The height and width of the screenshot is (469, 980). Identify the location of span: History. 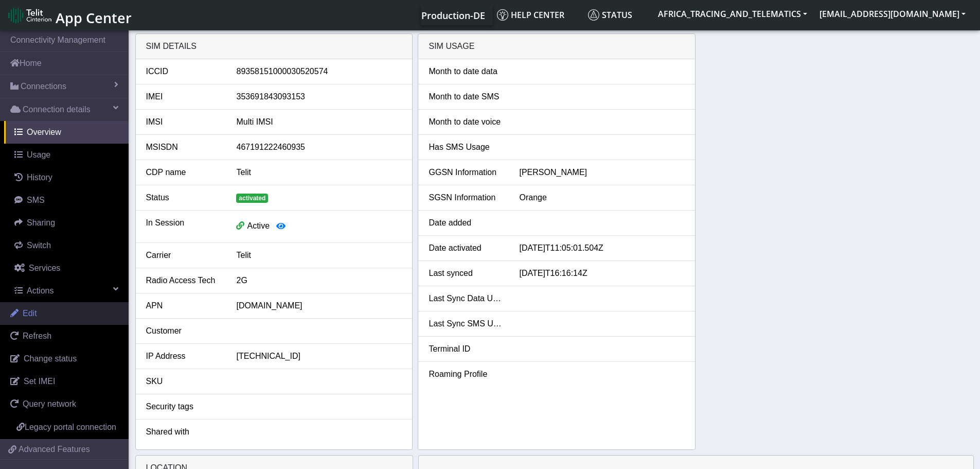
(39, 177).